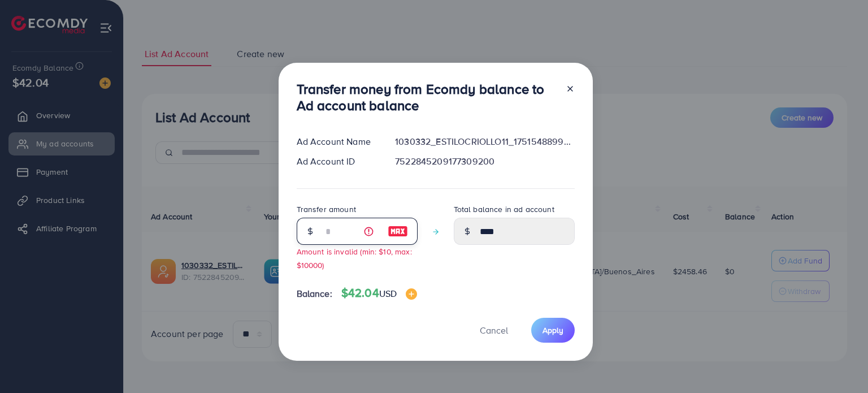  What do you see at coordinates (314, 294) in the screenshot?
I see `span: Balance:` at bounding box center [314, 294].